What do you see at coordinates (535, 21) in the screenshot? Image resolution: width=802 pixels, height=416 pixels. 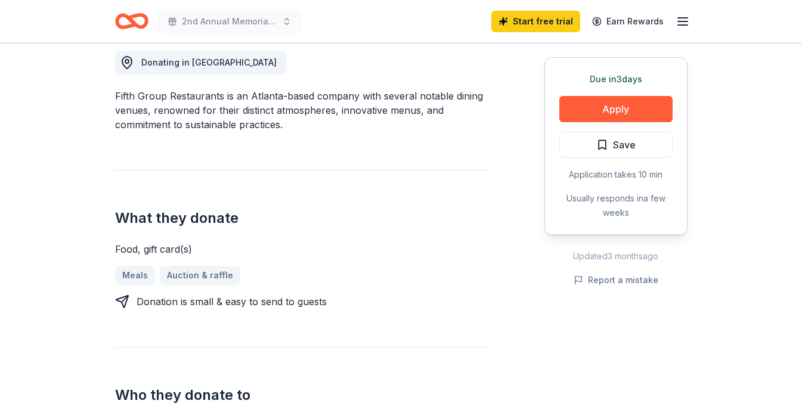 I see `a: Start free trial` at bounding box center [535, 21].